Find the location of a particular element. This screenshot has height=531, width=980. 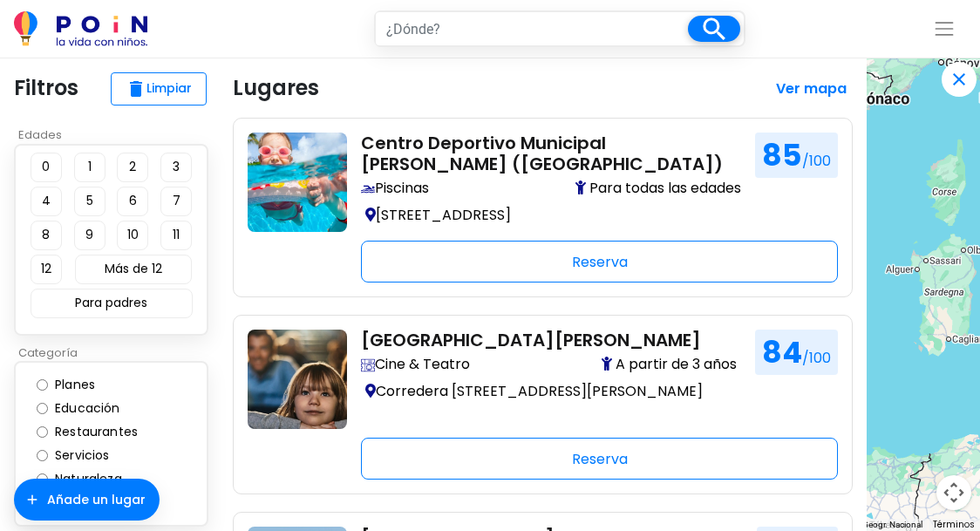

span: Para todas las edades is located at coordinates (658, 188).